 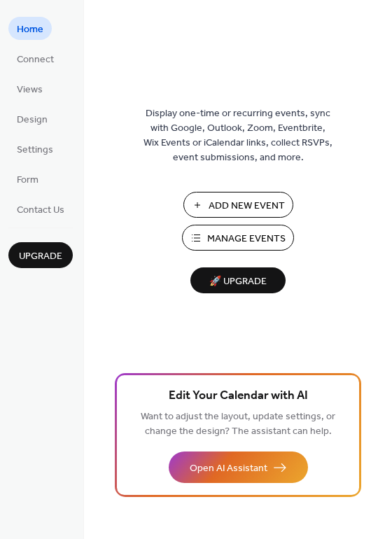 What do you see at coordinates (40, 255) in the screenshot?
I see `button: Upgrade` at bounding box center [40, 255].